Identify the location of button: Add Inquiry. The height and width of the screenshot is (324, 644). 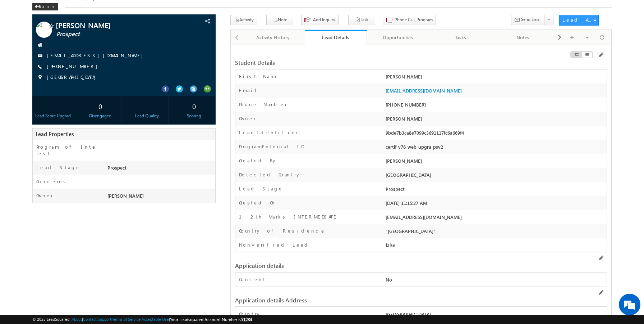
(320, 20).